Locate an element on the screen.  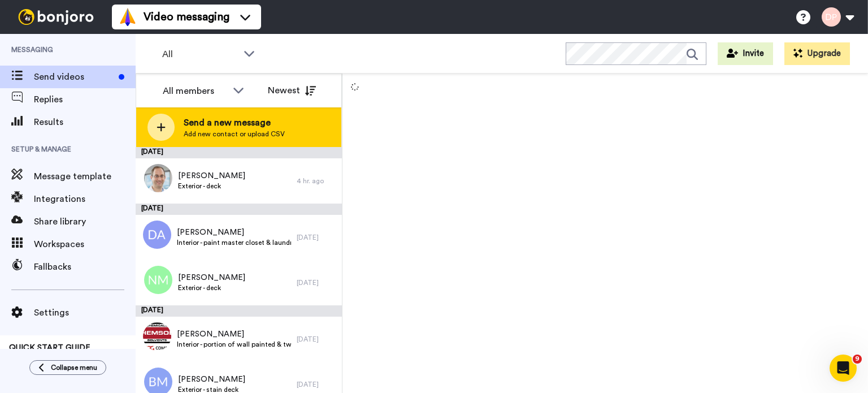
span: Interior - portion of wall painted & two ceilings need scraped and painted is located at coordinates (234, 344).